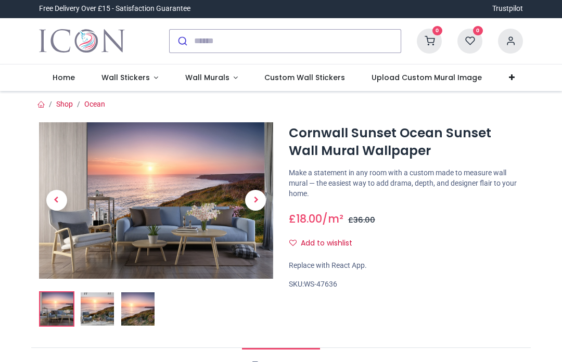  I want to click on span: 18.00, so click(309, 219).